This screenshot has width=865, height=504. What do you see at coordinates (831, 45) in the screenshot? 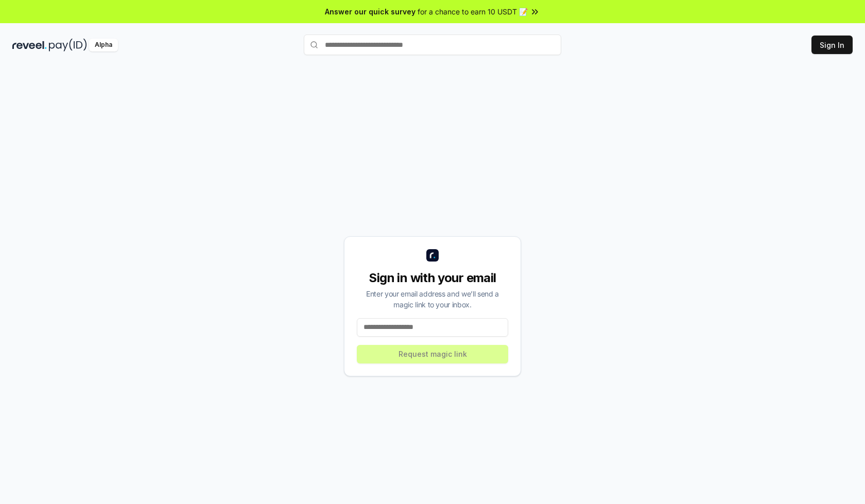
I see `button: Sign In` at bounding box center [831, 45].